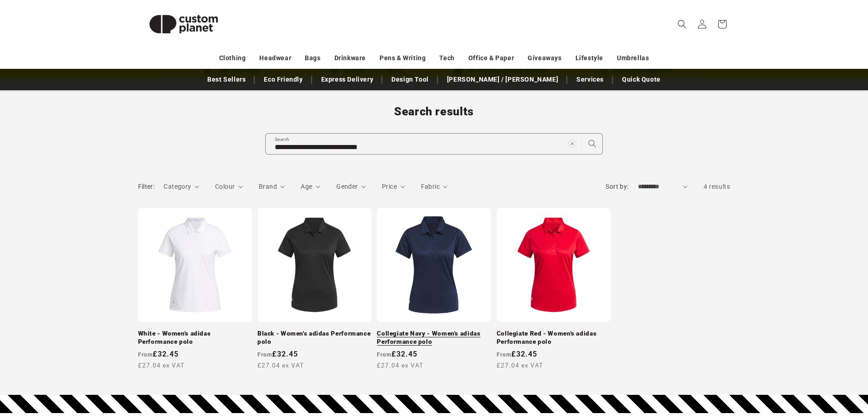 Image resolution: width=868 pixels, height=419 pixels. What do you see at coordinates (633, 58) in the screenshot?
I see `a: Umbrellas` at bounding box center [633, 58].